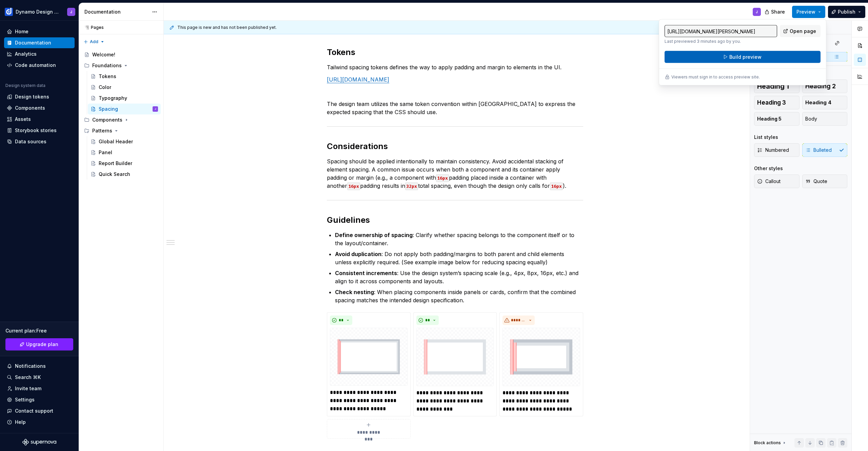 The height and width of the screenshot is (451, 868). What do you see at coordinates (778, 12) in the screenshot?
I see `span: Share` at bounding box center [778, 12].